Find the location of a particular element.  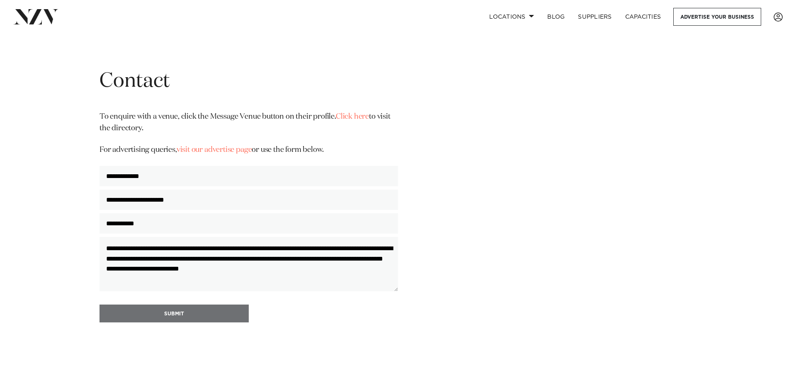

a: Locations is located at coordinates (512, 17).